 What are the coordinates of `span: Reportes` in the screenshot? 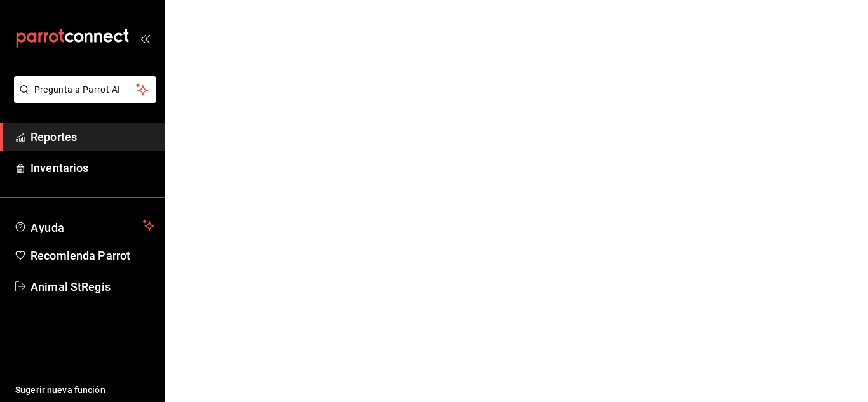 It's located at (92, 137).